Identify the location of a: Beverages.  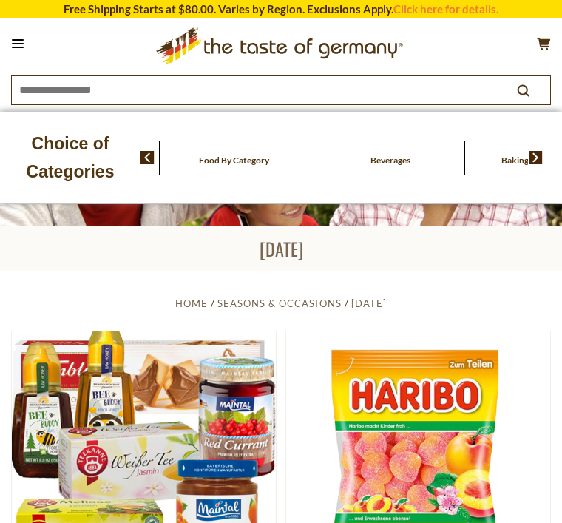
(390, 160).